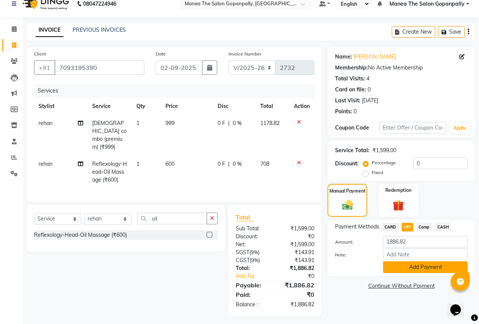 The width and height of the screenshot is (479, 324). Describe the element at coordinates (401, 68) in the screenshot. I see `div: No Active Membership` at that location.